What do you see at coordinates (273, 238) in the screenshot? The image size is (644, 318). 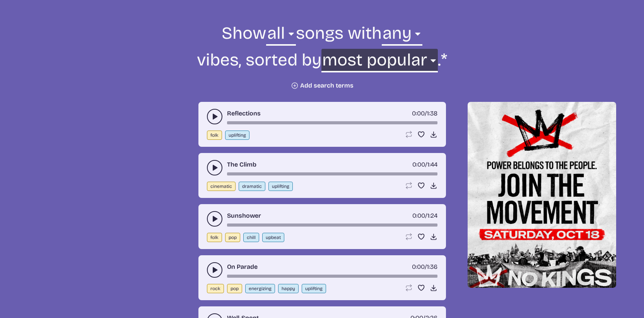 I see `button: upbeat` at bounding box center [273, 238].